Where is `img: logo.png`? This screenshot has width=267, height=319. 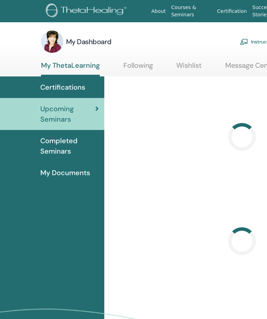 img: logo.png is located at coordinates (87, 11).